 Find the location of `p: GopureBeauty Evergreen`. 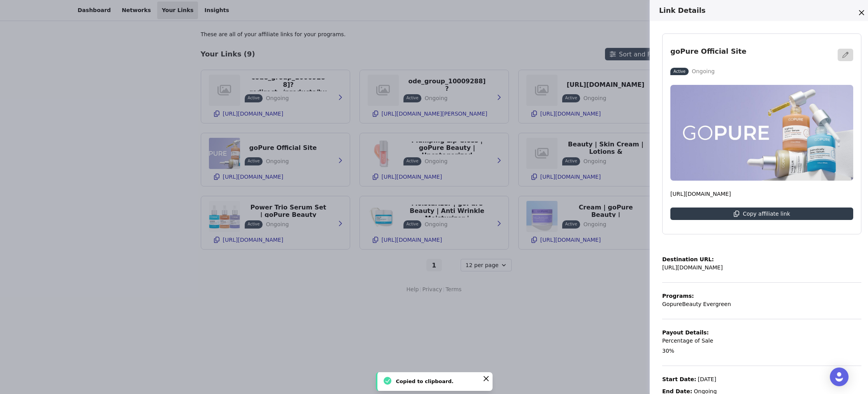

p: GopureBeauty Evergreen is located at coordinates (696, 304).